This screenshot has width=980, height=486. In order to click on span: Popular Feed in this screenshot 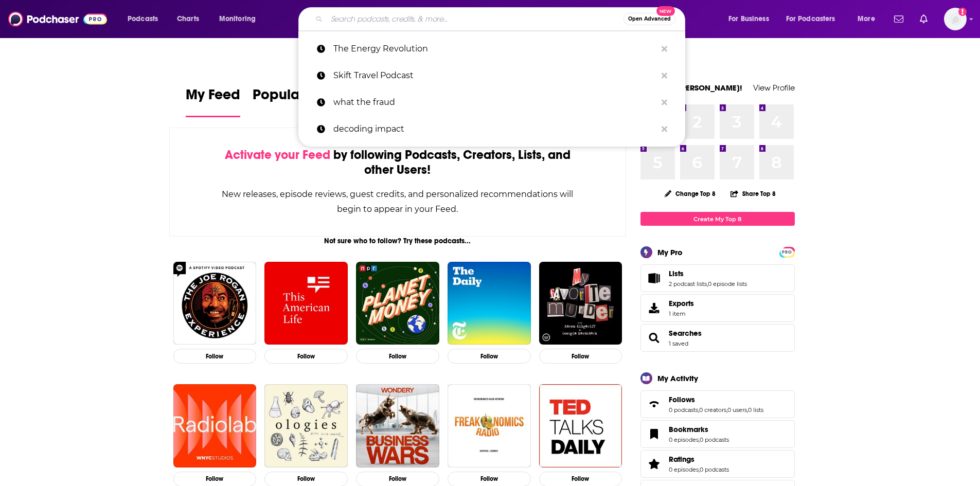, I will do `click(296, 97)`.